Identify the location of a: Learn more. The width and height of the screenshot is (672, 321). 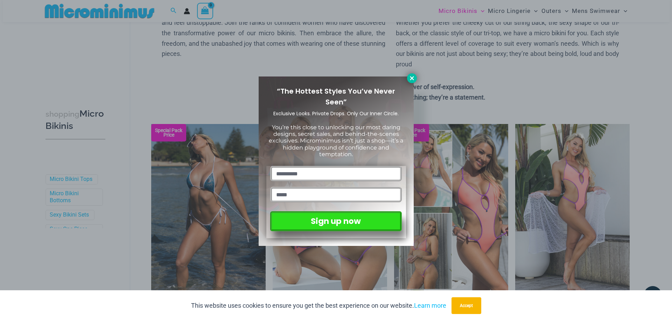
(430, 306).